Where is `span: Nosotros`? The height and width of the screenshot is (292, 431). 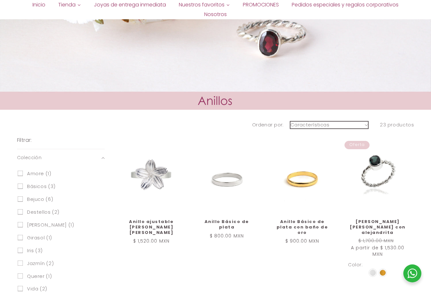 span: Nosotros is located at coordinates (215, 14).